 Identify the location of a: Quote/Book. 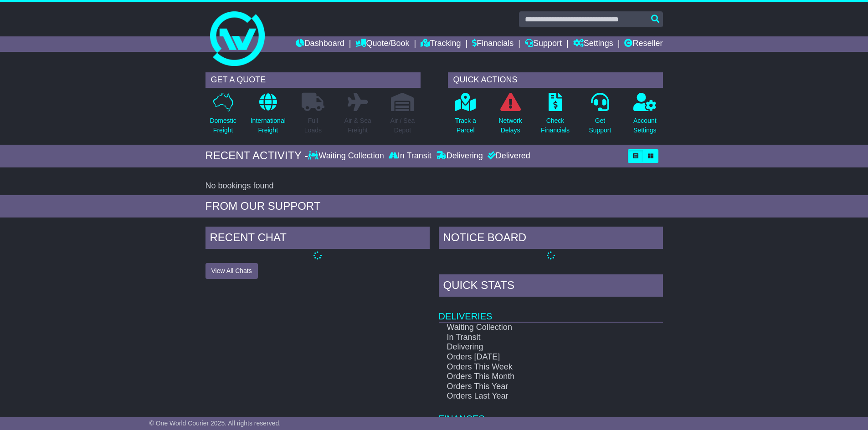
(383, 44).